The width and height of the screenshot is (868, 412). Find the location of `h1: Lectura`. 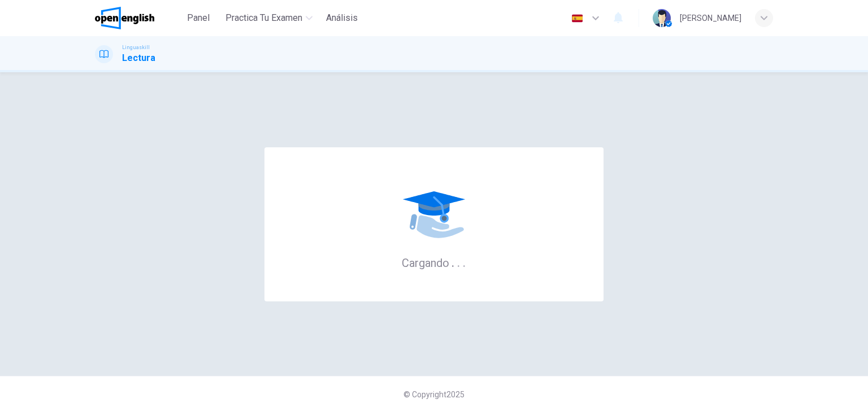

h1: Lectura is located at coordinates (138, 58).